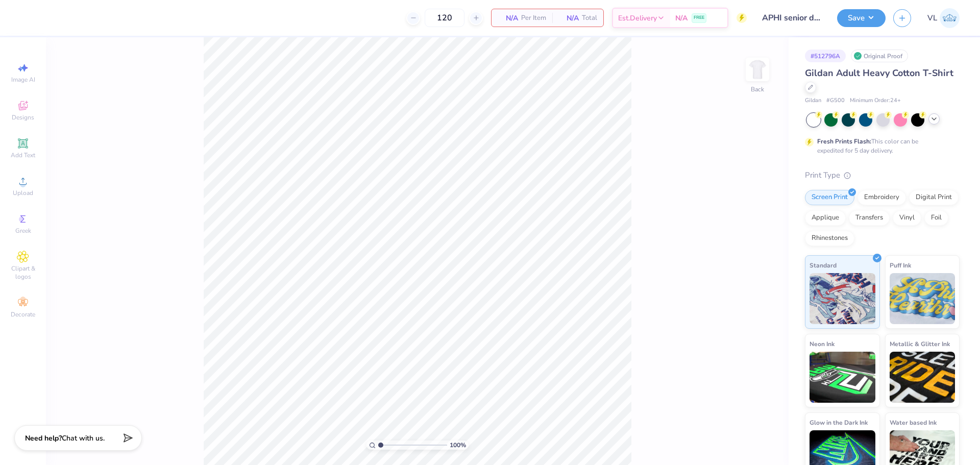 This screenshot has height=465, width=980. I want to click on div: Foil, so click(936, 218).